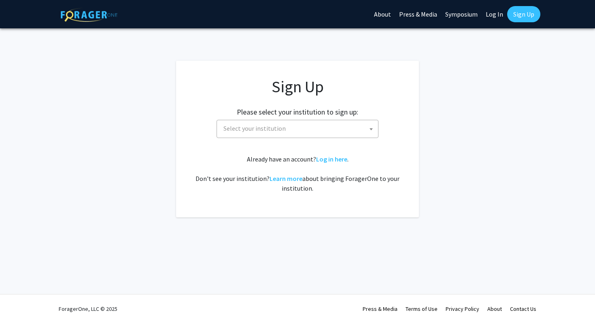 This screenshot has height=323, width=595. Describe the element at coordinates (88, 309) in the screenshot. I see `div: ForagerOne, LLC © 2025` at that location.